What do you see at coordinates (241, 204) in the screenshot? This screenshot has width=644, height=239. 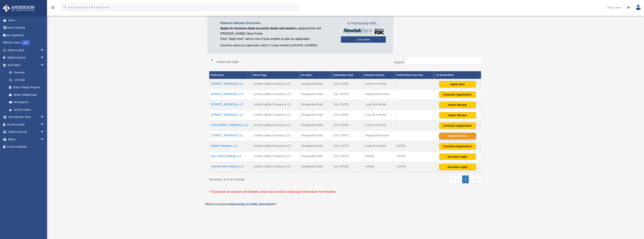 I see `em: *Need assistance ?` at bounding box center [241, 204].